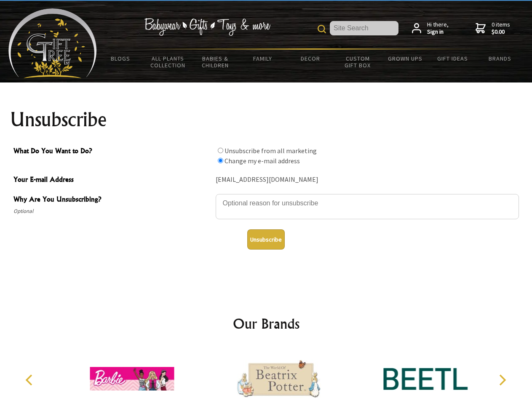  Describe the element at coordinates (168, 62) in the screenshot. I see `a: All Plants Collection` at that location.